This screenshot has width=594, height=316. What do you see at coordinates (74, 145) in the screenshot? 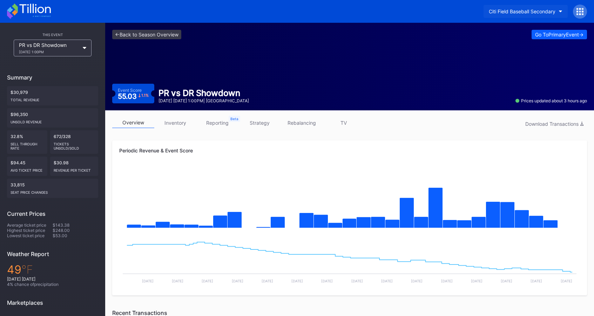
I see `div: Tickets Unsold/Sold` at bounding box center [74, 145].